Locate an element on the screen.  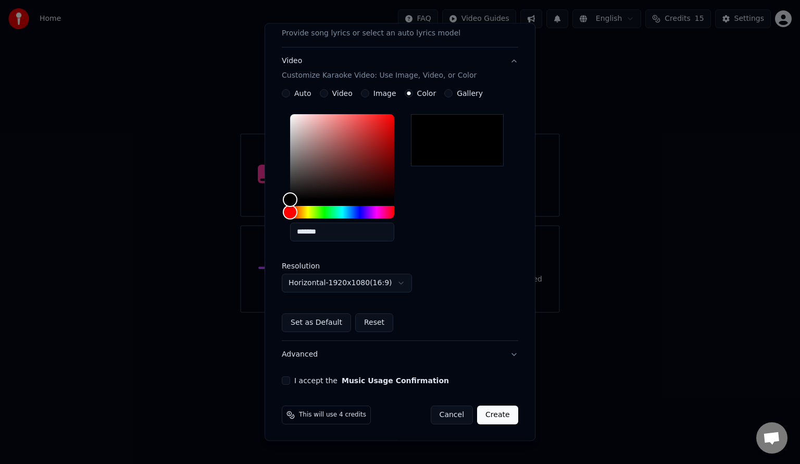
label: Resolution is located at coordinates (334, 266).